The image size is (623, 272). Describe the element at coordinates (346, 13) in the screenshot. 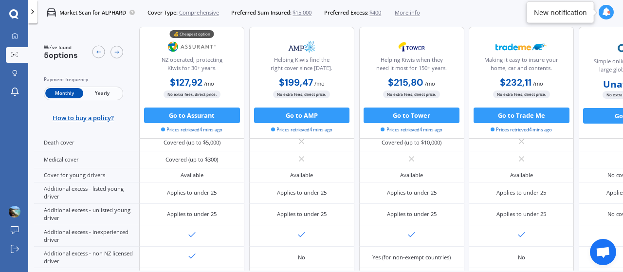

I see `span: Preferred Excess:` at that location.